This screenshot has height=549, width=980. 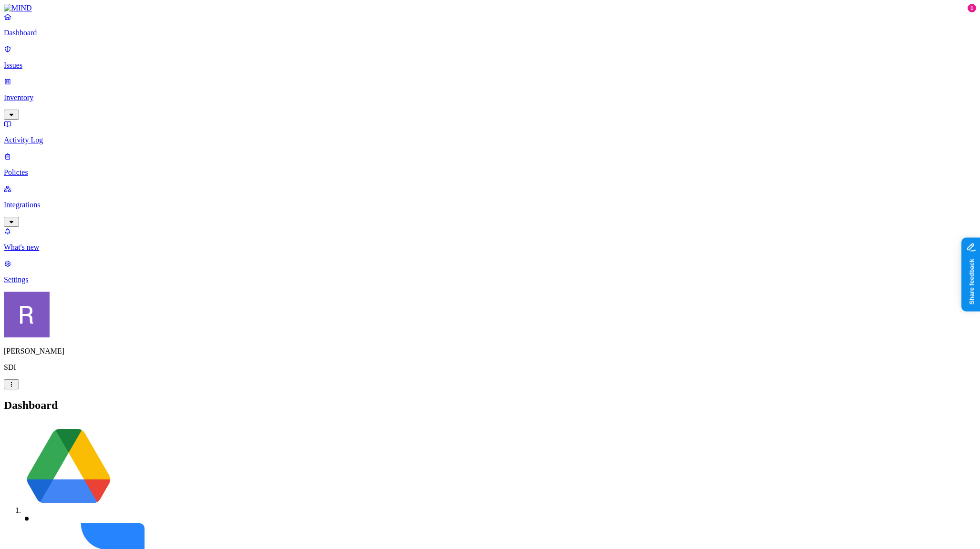 I want to click on div: 1, so click(x=972, y=8).